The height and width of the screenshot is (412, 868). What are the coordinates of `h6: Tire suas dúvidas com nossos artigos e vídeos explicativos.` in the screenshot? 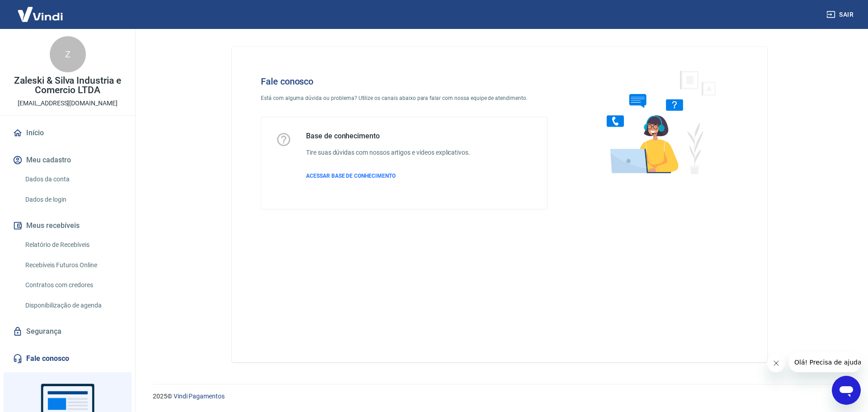 It's located at (387, 153).